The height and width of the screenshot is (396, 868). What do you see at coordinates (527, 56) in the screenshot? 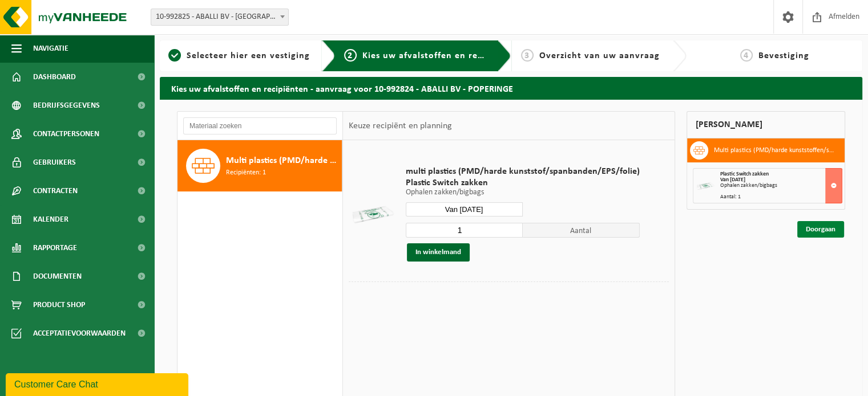
I see `span: 3` at bounding box center [527, 56].